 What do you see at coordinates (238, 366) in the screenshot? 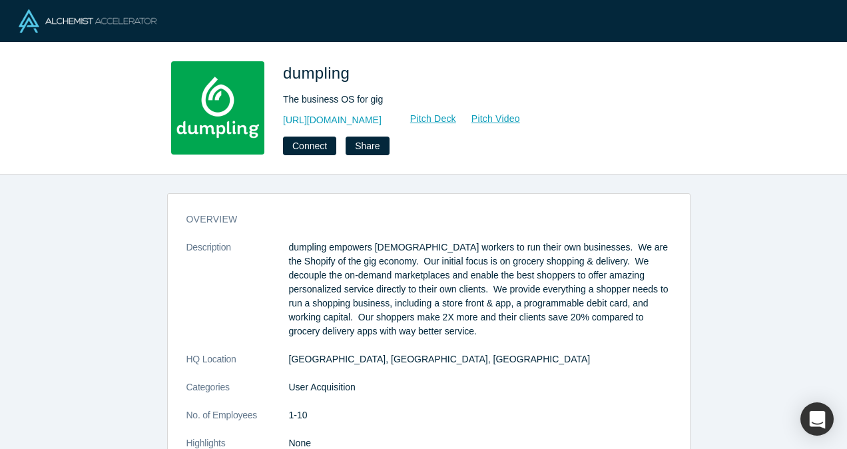
I see `dt: HQ Location` at bounding box center [238, 366].